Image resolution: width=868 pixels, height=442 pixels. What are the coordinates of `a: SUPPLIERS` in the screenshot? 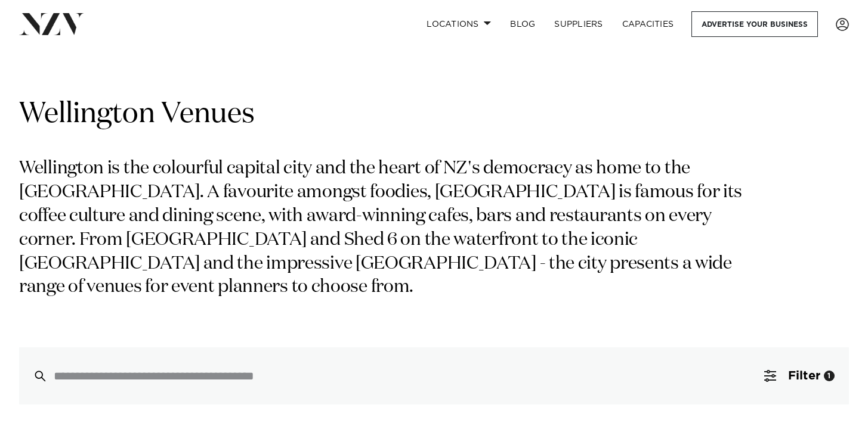 It's located at (578, 24).